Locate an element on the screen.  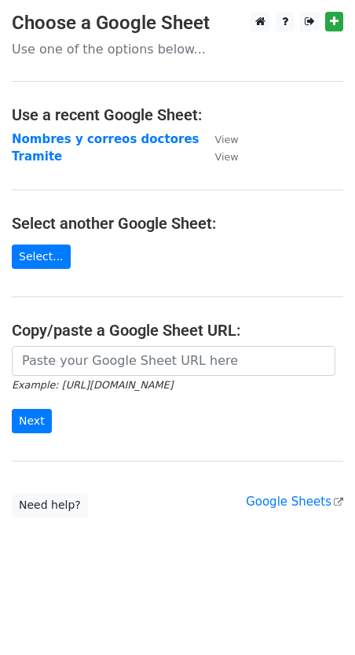
h4: Use a recent Google Sheet: is located at coordinates (178, 115).